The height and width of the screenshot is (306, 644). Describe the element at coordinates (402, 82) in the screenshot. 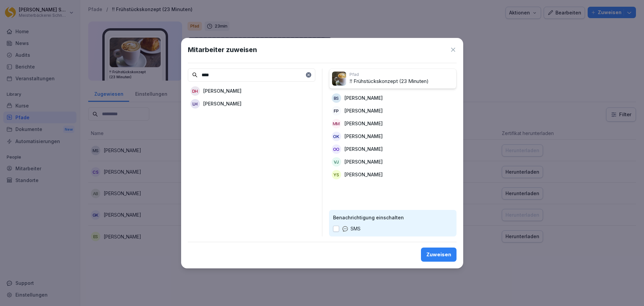

I see `p: !! Frühstückskonzept (23 Minuten)` at that location.